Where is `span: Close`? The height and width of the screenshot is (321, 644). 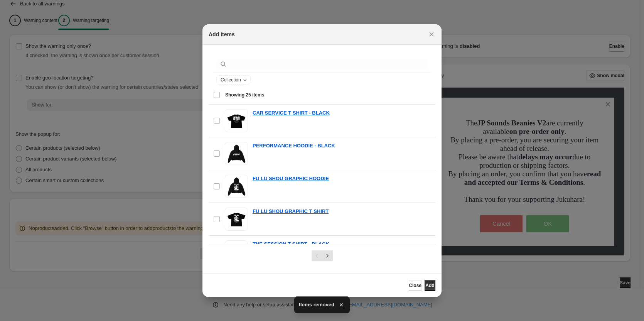
span: Close is located at coordinates (415, 286).